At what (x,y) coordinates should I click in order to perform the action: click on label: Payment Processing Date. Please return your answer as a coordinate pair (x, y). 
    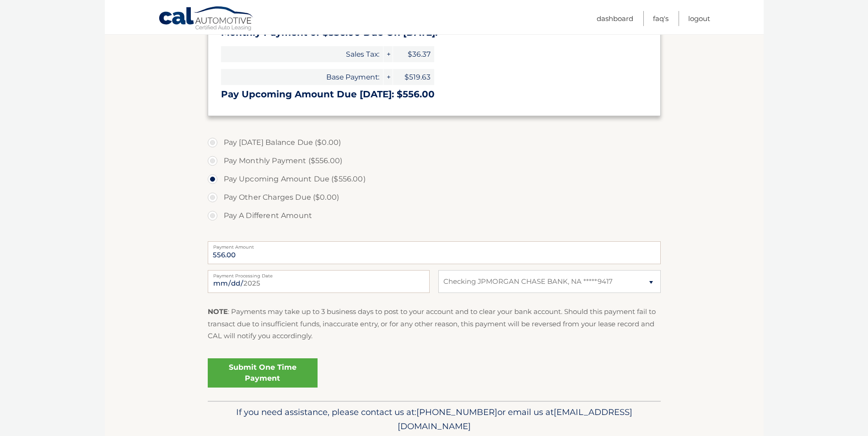
    Looking at the image, I should click on (319, 274).